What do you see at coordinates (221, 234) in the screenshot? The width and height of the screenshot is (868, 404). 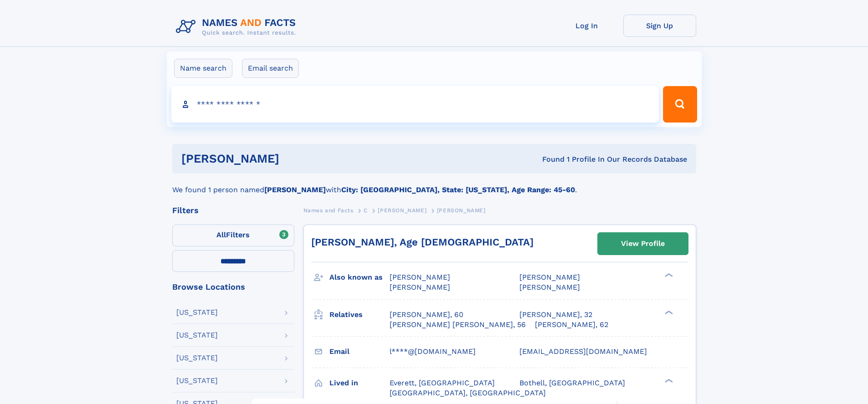 I see `span: All` at bounding box center [221, 234].